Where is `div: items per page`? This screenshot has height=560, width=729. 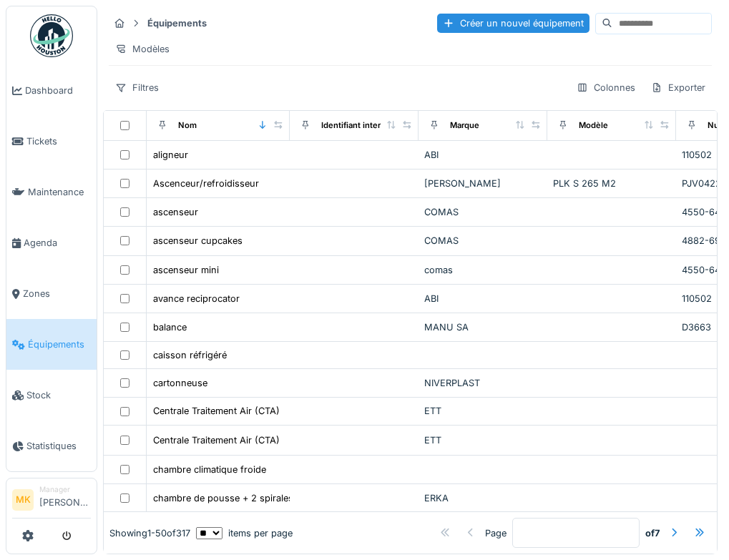
div: items per page is located at coordinates (244, 533).